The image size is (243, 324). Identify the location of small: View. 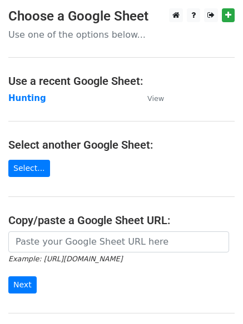
(156, 98).